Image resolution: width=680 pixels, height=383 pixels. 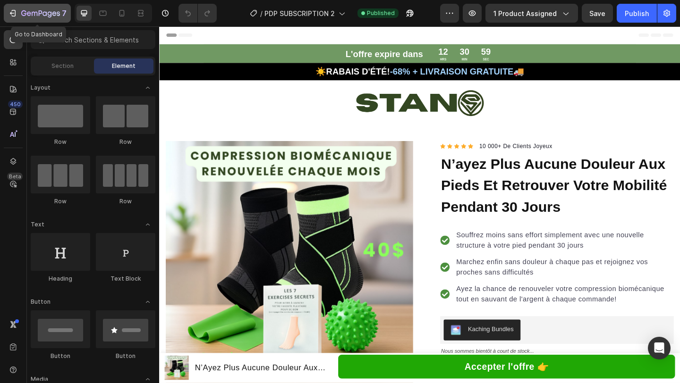 I want to click on div: Undo/Redo, so click(x=197, y=13).